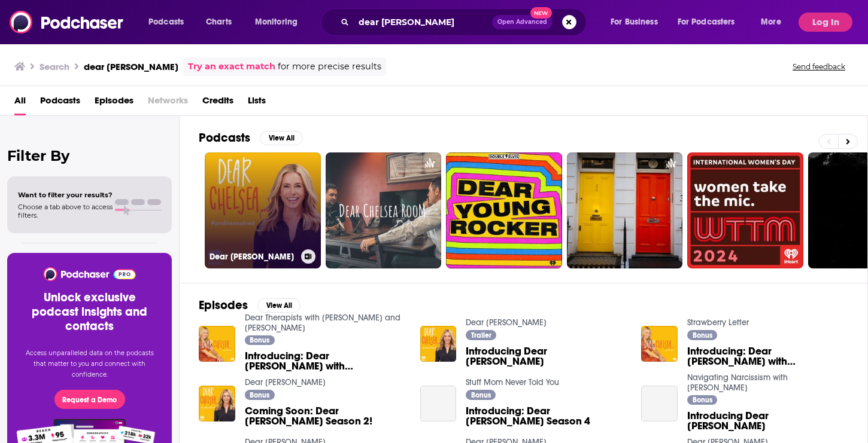  Describe the element at coordinates (825, 22) in the screenshot. I see `button: Log In` at that location.